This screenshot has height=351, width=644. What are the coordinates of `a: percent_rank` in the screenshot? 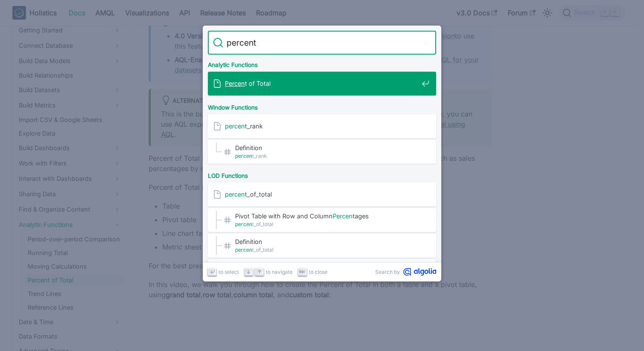 It's located at (322, 126).